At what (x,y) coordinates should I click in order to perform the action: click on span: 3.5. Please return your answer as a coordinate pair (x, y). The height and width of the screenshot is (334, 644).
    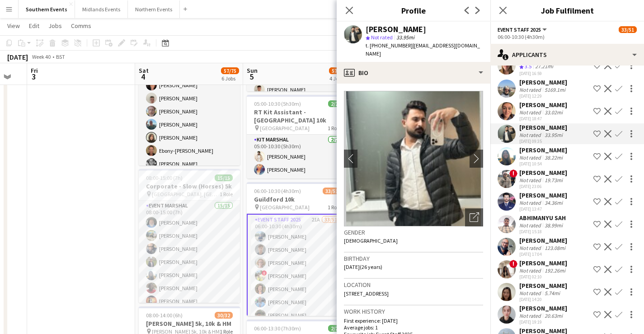
    Looking at the image, I should click on (528, 66).